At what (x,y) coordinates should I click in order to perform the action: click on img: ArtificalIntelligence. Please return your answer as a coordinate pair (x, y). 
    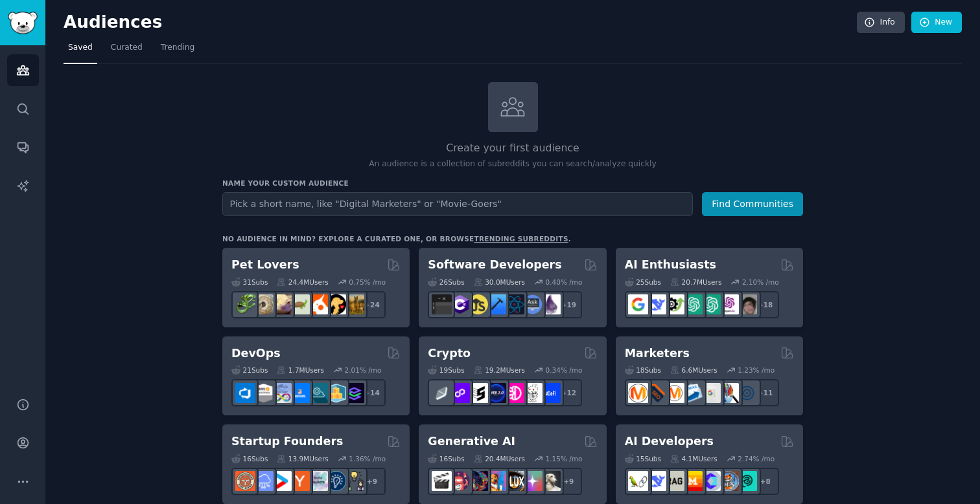
    Looking at the image, I should click on (746, 305).